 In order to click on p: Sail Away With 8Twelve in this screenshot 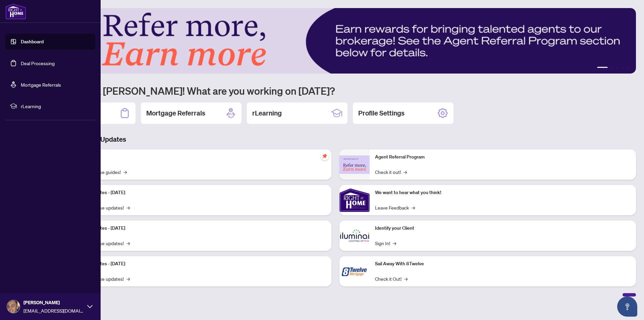, I will do `click(503, 264)`.